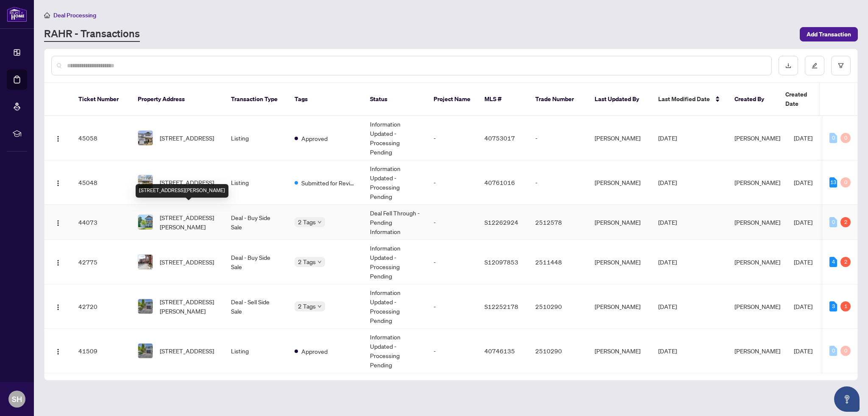 The image size is (868, 416). Describe the element at coordinates (75, 15) in the screenshot. I see `span: Deal Processing` at that location.